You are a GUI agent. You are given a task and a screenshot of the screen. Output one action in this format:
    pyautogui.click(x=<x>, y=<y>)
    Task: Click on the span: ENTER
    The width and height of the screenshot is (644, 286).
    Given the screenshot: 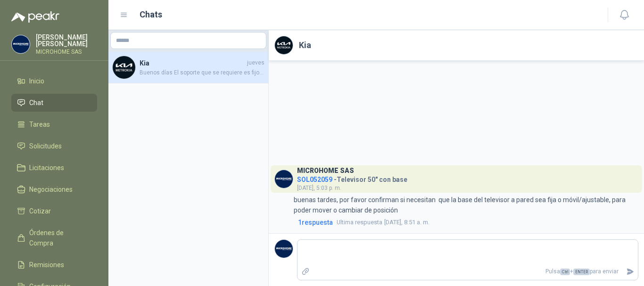 What is the action you would take?
    pyautogui.click(x=581, y=272)
    